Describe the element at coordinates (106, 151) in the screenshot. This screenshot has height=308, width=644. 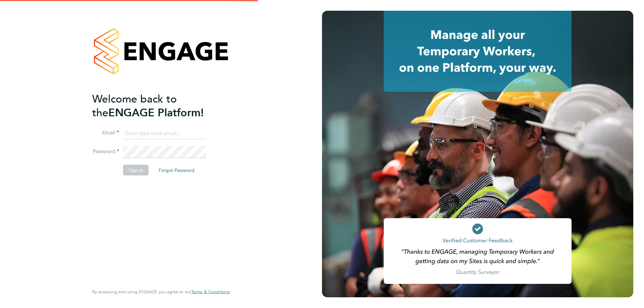
I see `label: Password` at that location.